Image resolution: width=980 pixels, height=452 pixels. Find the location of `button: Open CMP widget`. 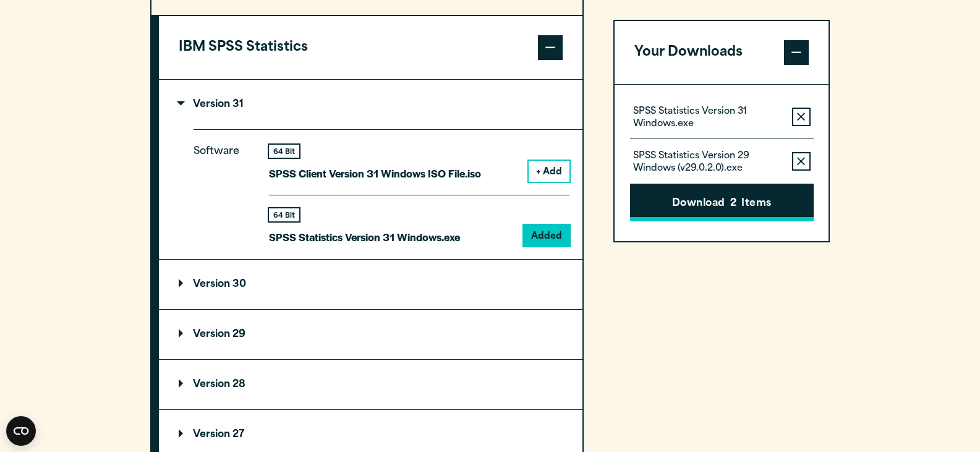

button: Open CMP widget is located at coordinates (21, 431).